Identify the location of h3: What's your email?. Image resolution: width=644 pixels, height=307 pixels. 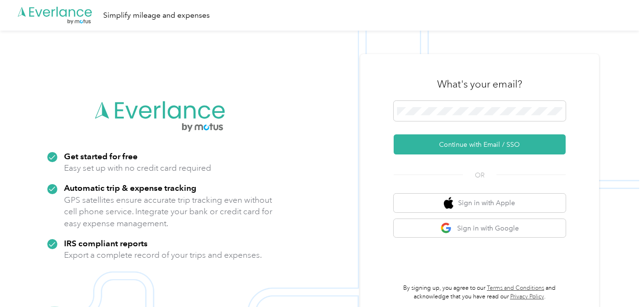
(480, 84).